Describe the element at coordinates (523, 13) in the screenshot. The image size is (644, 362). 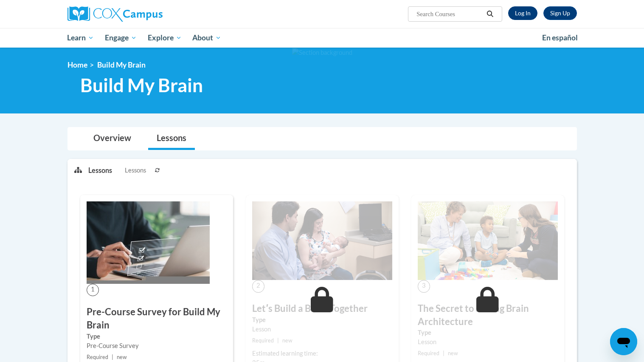
I see `a: Log In` at that location.